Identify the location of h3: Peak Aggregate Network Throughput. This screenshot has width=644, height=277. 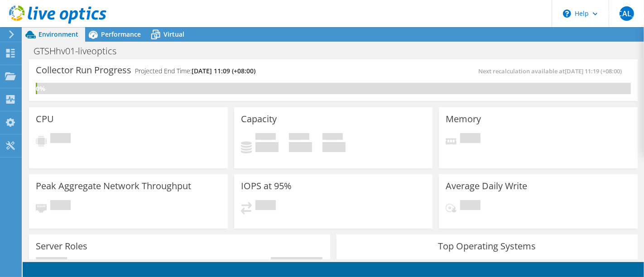
(113, 186).